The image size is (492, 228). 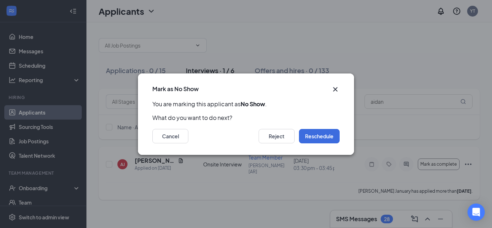 I want to click on div: Open Intercom Messenger, so click(x=476, y=212).